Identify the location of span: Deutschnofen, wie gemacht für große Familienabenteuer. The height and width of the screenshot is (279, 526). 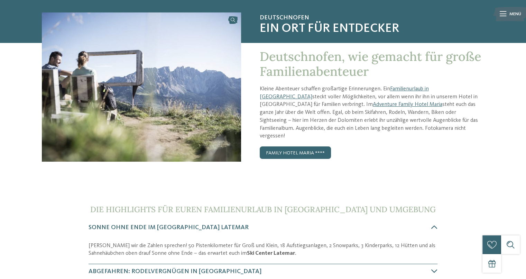
(370, 64).